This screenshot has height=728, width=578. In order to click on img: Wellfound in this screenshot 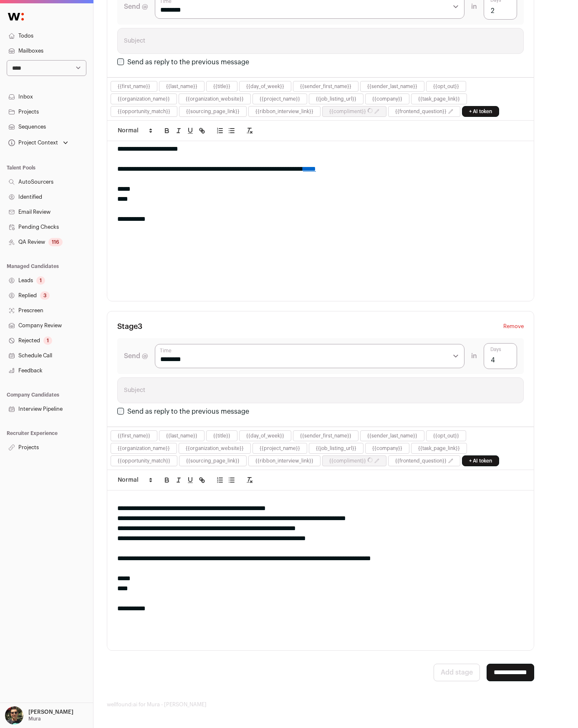, I will do `click(16, 17)`.